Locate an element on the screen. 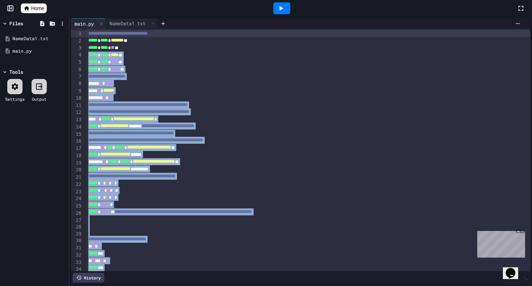  div: 31 is located at coordinates (76, 248).